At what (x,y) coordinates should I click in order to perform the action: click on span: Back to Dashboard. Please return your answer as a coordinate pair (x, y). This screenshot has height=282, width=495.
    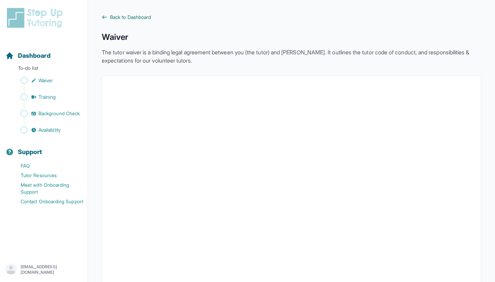
    Looking at the image, I should click on (130, 17).